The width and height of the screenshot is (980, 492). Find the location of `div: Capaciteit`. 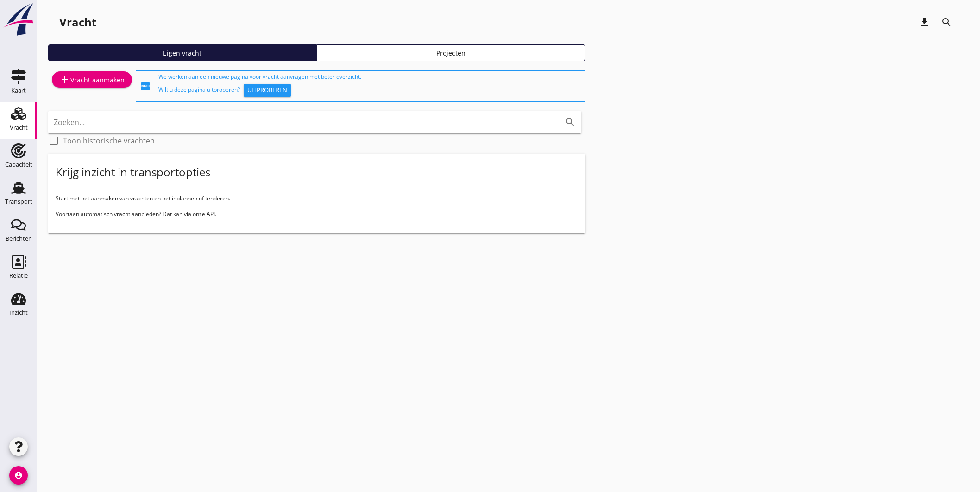

div: Capaciteit is located at coordinates (19, 164).